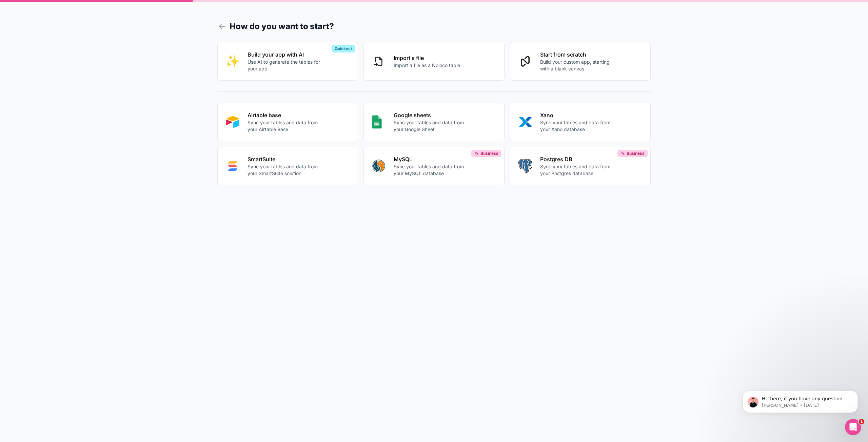 This screenshot has width=868, height=442. Describe the element at coordinates (578, 159) in the screenshot. I see `p: Postgres DB` at that location.